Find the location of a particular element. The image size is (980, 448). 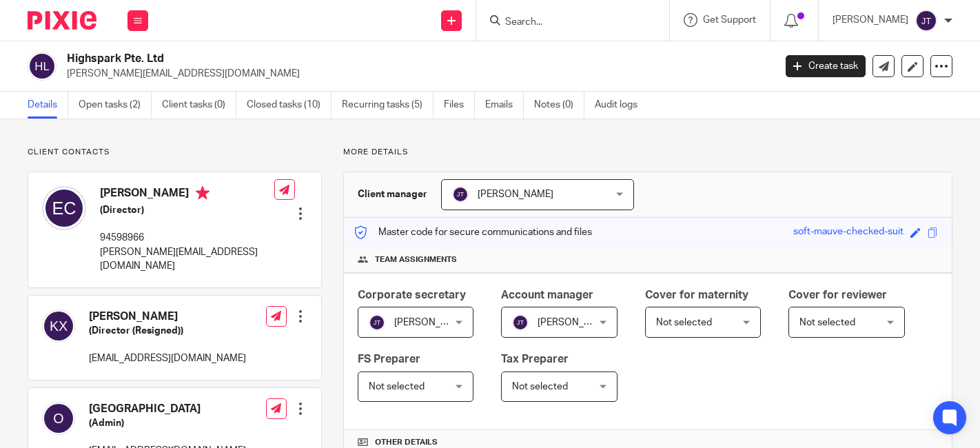

span: Tax Preparer is located at coordinates (535, 360).